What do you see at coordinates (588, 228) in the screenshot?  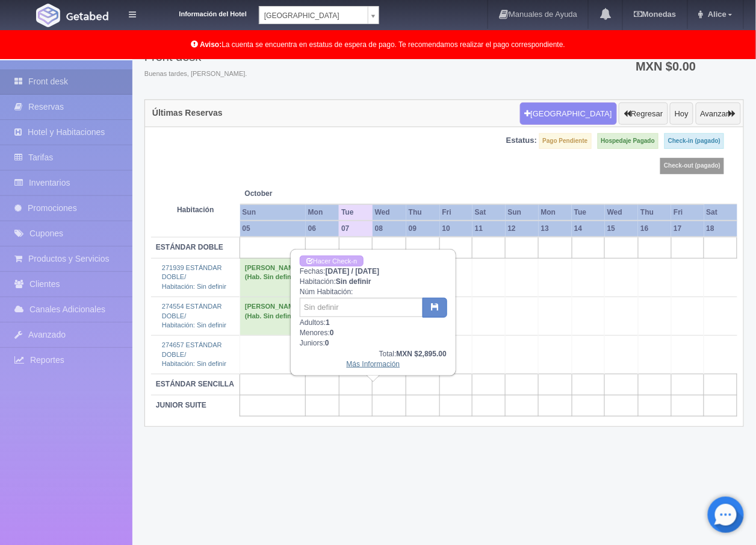 I see `th: 14` at bounding box center [588, 228].